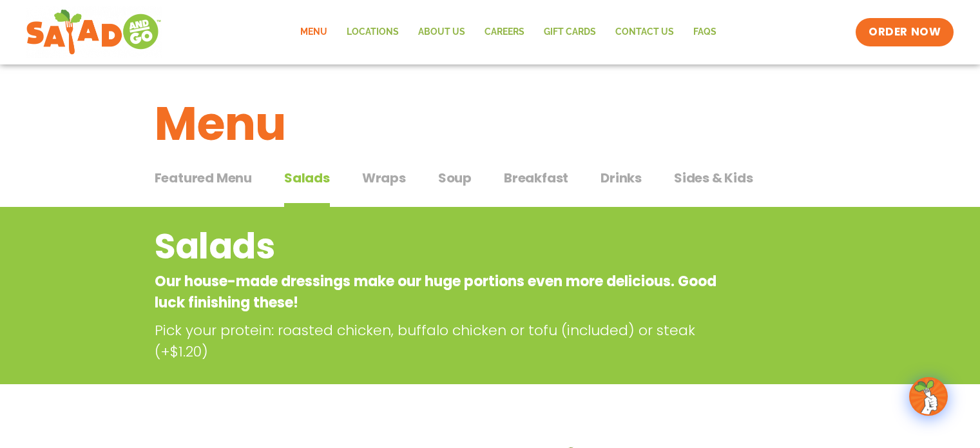 This screenshot has width=980, height=448. I want to click on span: Breakfast, so click(536, 178).